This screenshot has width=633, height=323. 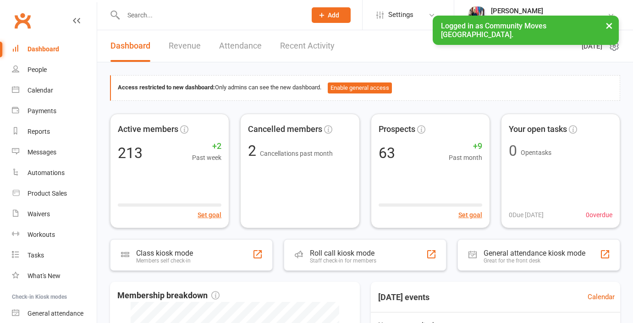 What do you see at coordinates (54, 235) in the screenshot?
I see `a: Workouts` at bounding box center [54, 235].